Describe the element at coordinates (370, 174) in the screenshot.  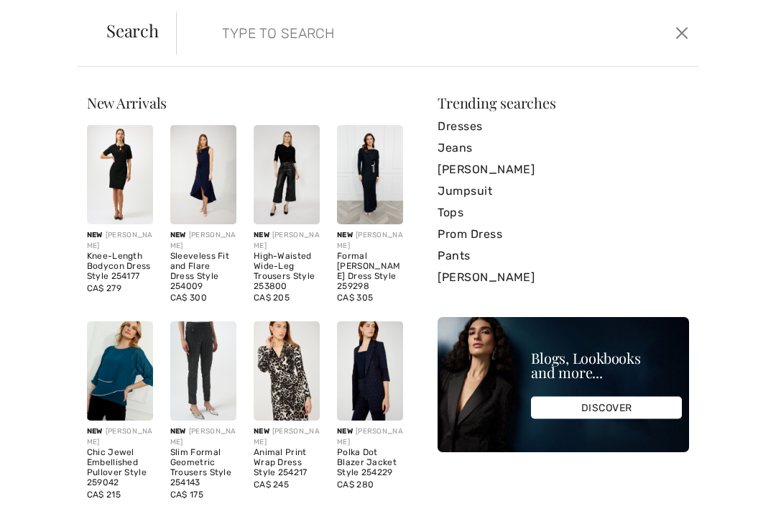
I see `img: Formal Maxi Sheath Dress Style 259298. Twilight` at that location.